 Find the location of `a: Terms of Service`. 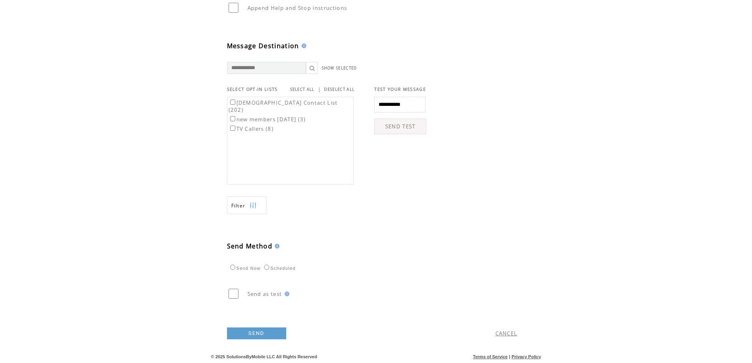

a: Terms of Service is located at coordinates (490, 357).